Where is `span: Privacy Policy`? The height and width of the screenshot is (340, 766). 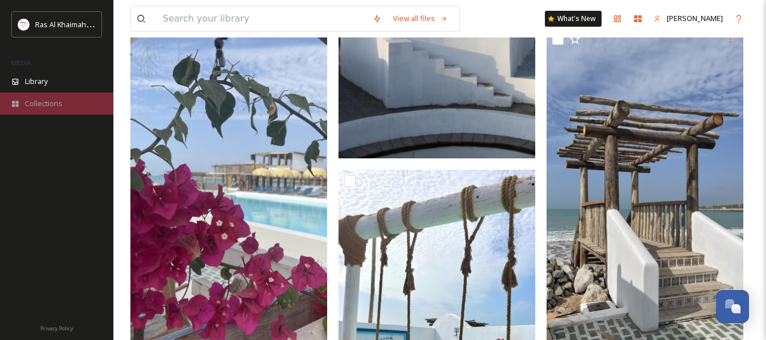 span: Privacy Policy is located at coordinates (57, 328).